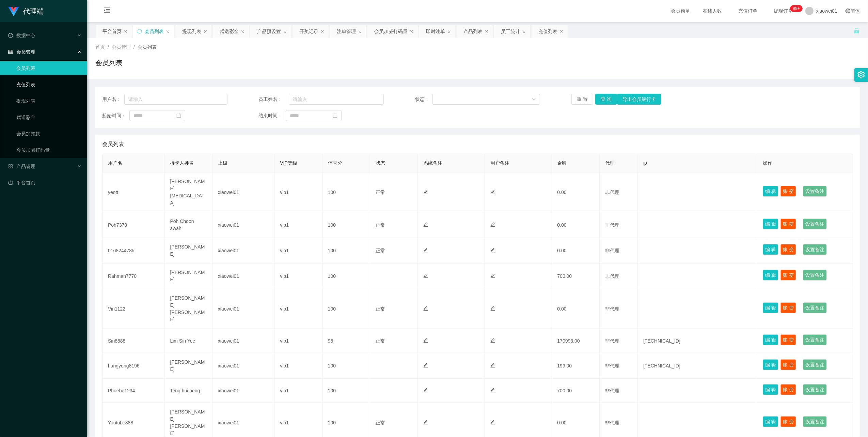 The height and width of the screenshot is (437, 868). I want to click on div: 提现列表, so click(192, 31).